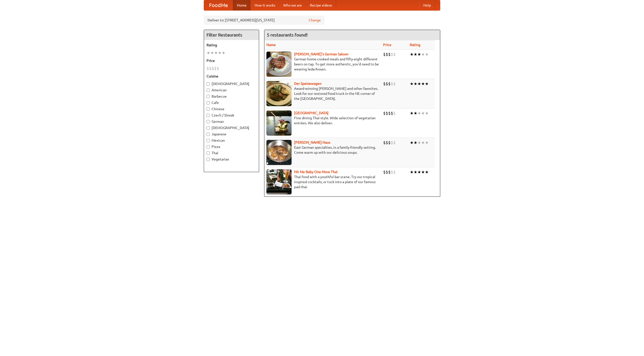 The width and height of the screenshot is (644, 356). I want to click on input: Czech / Slovak, so click(208, 115).